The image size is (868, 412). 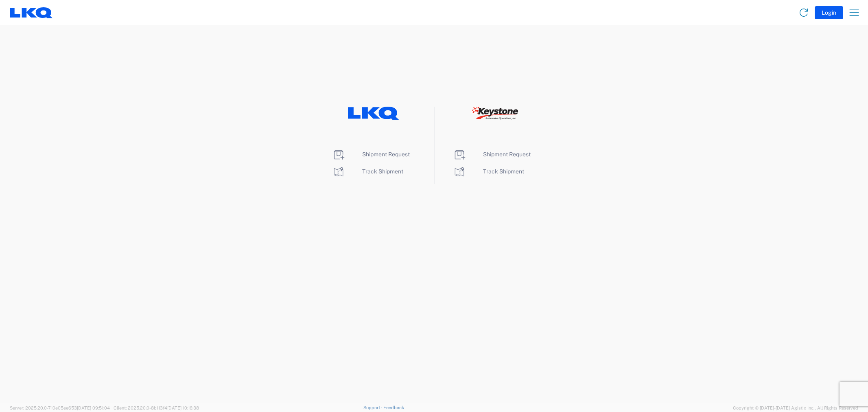 What do you see at coordinates (393, 408) in the screenshot?
I see `a: Feedback` at bounding box center [393, 408].